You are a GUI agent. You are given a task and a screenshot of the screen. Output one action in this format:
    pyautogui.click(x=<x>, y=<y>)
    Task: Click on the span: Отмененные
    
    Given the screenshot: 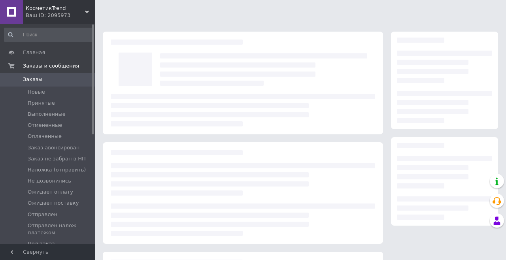 What is the action you would take?
    pyautogui.click(x=45, y=125)
    